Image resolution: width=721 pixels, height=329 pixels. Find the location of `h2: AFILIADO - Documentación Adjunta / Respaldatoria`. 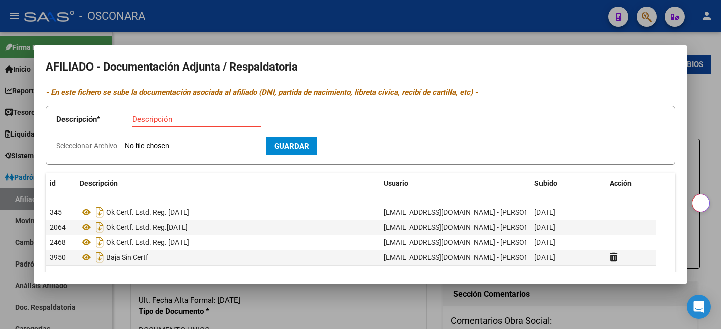

h2: AFILIADO - Documentación Adjunta / Respaldatoria is located at coordinates (361, 67).